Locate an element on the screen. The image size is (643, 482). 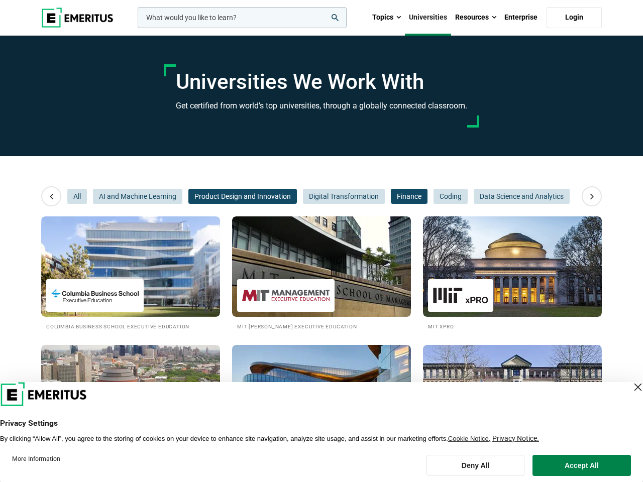
span: All is located at coordinates (77, 196).